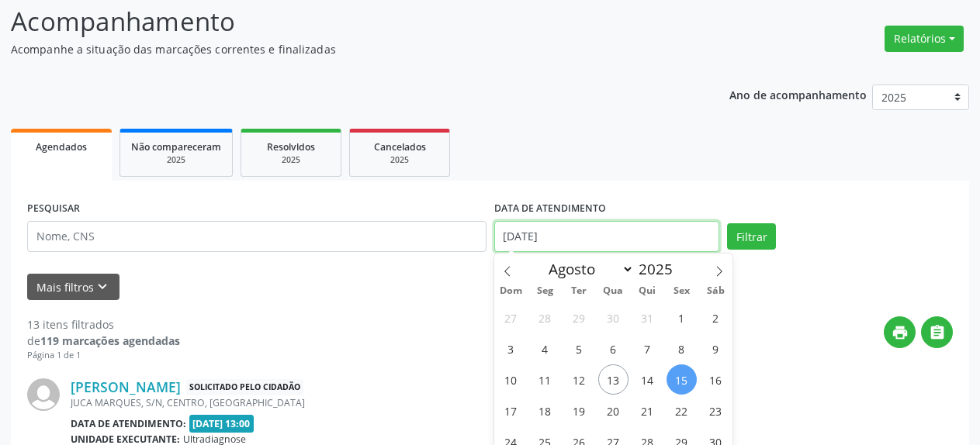 This screenshot has height=445, width=980. Describe the element at coordinates (103, 287) in the screenshot. I see `i: keyboard_arrow_down` at that location.